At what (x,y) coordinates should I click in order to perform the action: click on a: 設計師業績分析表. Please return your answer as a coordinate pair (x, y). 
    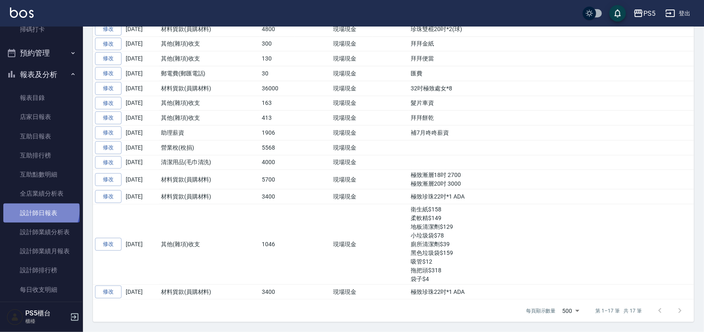
    Looking at the image, I should click on (41, 232).